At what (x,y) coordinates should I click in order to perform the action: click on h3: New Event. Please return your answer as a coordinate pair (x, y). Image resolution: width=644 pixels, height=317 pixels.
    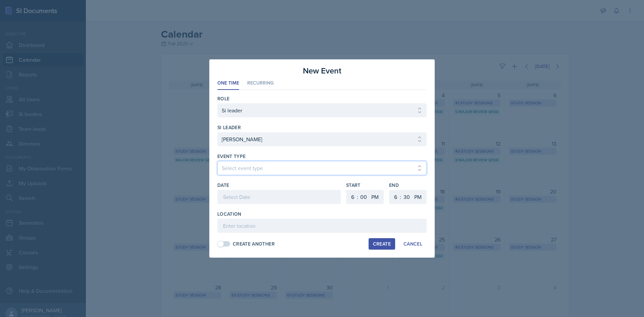
    Looking at the image, I should click on (322, 71).